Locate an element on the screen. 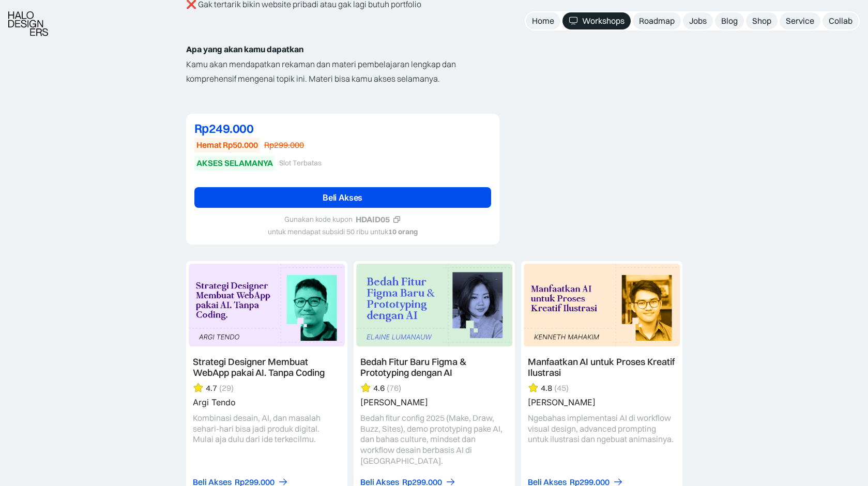 The width and height of the screenshot is (868, 486). a: Service is located at coordinates (799, 21).